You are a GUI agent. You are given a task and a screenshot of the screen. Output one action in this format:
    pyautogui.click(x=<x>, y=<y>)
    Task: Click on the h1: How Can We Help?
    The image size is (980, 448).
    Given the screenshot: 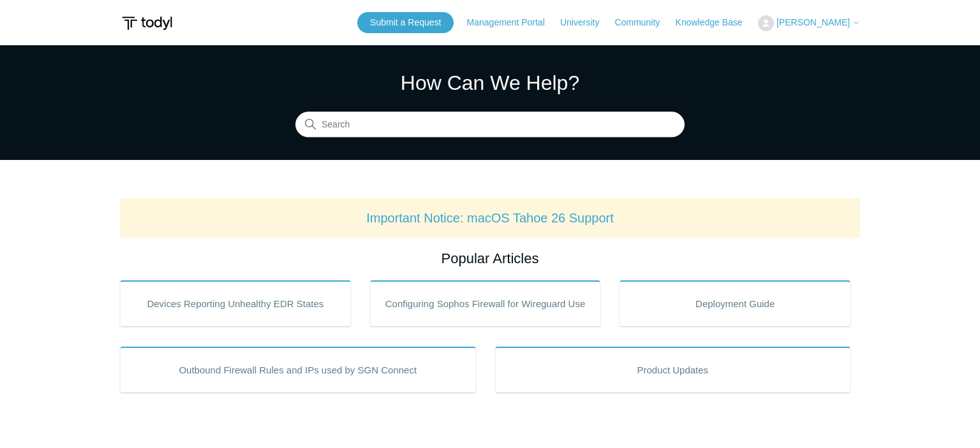 What is the action you would take?
    pyautogui.click(x=490, y=83)
    